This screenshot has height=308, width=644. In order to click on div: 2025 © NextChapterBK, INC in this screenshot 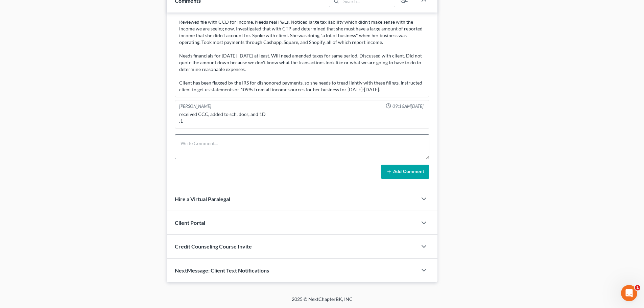, I will do `click(322, 302)`.